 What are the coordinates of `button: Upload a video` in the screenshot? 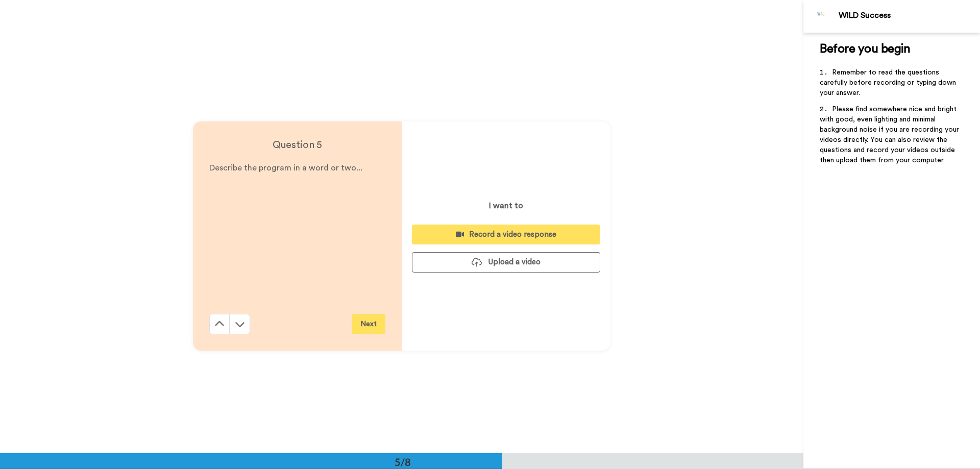 It's located at (505, 262).